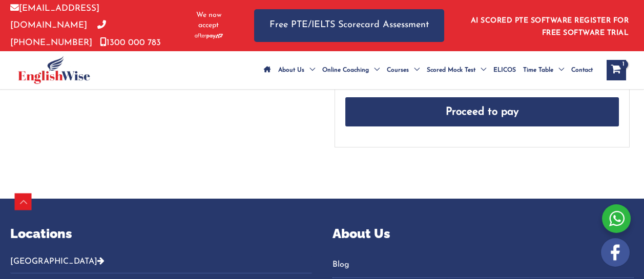 This screenshot has width=644, height=279. Describe the element at coordinates (208, 36) in the screenshot. I see `img: Afterpay-Logo` at that location.